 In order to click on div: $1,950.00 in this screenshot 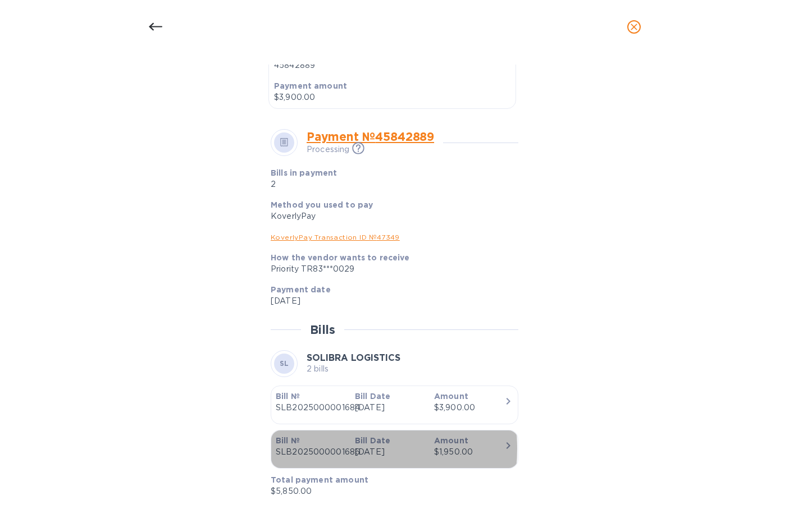, I will do `click(469, 452)`.